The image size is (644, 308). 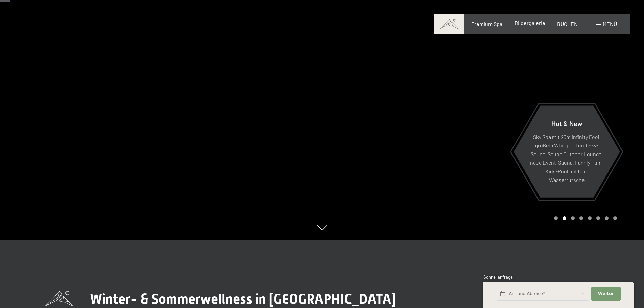 What do you see at coordinates (567, 24) in the screenshot?
I see `span: BUCHEN` at bounding box center [567, 24].